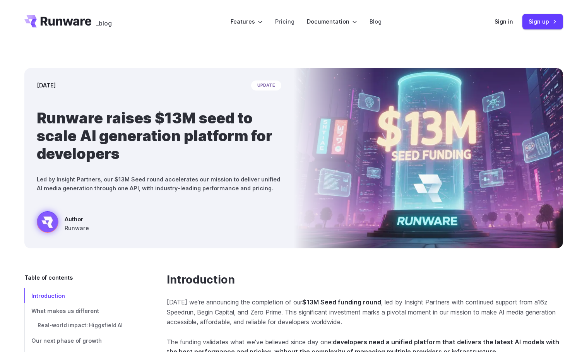 This screenshot has height=352, width=587. Describe the element at coordinates (48, 296) in the screenshot. I see `span: Introduction` at that location.